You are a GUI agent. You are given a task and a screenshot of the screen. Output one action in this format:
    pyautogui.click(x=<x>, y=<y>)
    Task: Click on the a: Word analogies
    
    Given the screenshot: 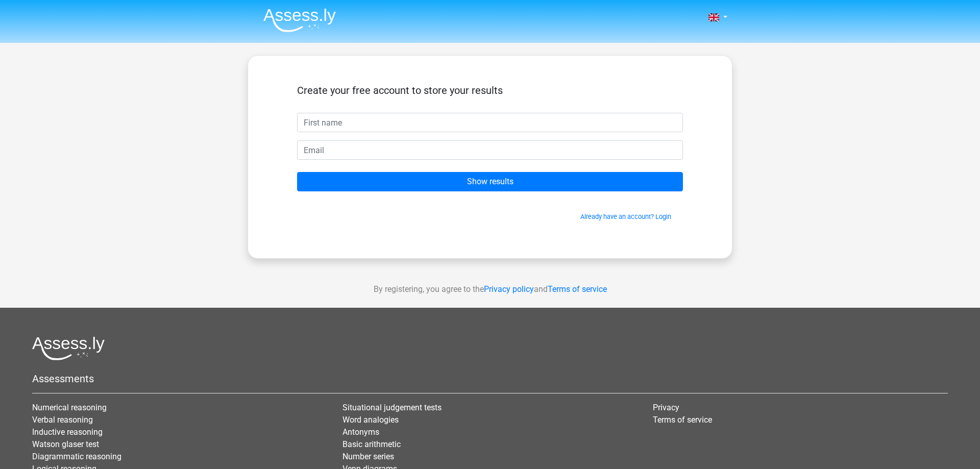 What is the action you would take?
    pyautogui.click(x=371, y=420)
    